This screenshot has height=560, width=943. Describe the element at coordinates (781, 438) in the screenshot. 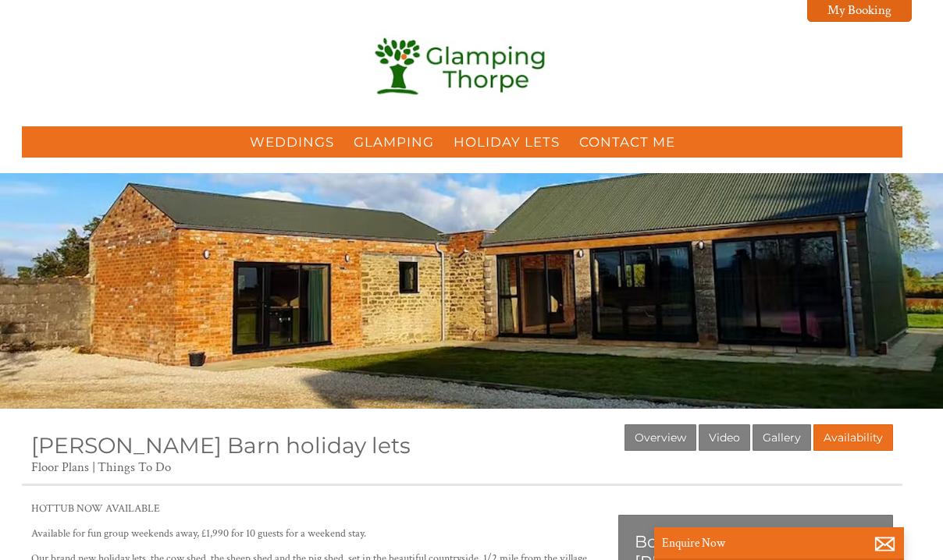

I see `a: Gallery` at that location.